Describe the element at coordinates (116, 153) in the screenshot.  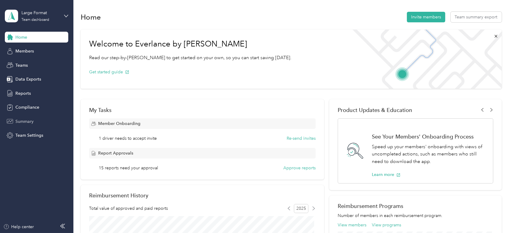
I see `span: Report Approvals` at that location.